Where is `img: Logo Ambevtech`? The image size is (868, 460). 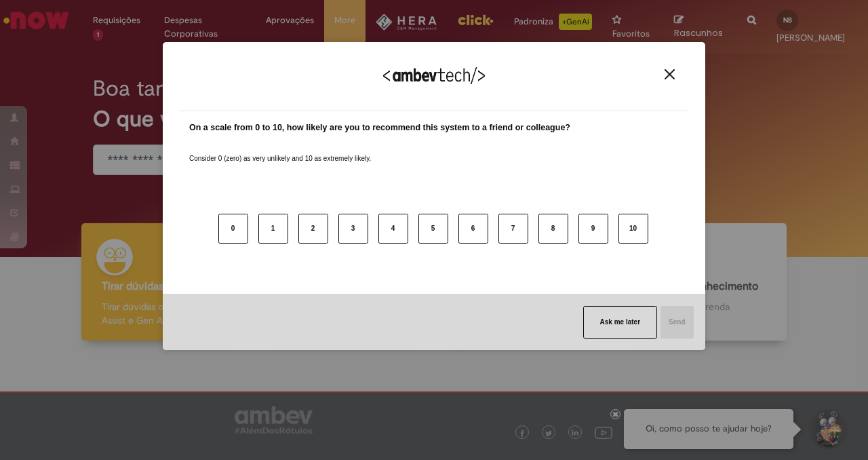 img: Logo Ambevtech is located at coordinates (434, 75).